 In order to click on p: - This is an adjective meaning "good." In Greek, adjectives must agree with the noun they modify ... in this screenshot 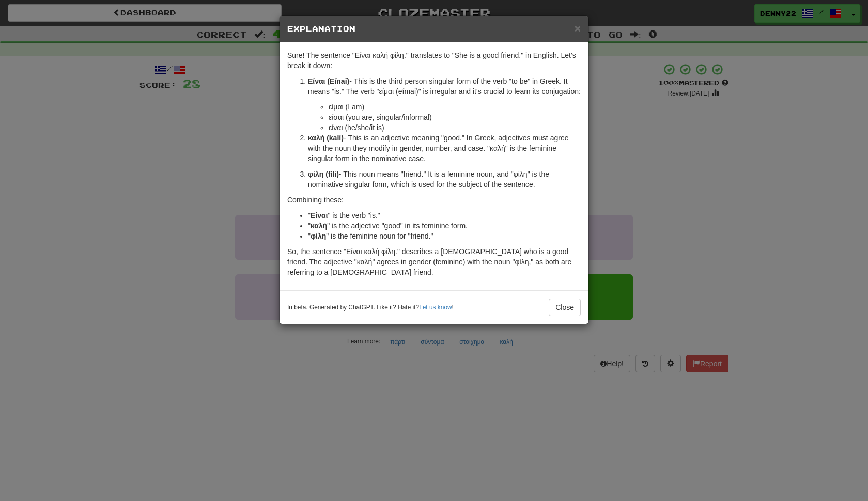, I will do `click(445, 148)`.